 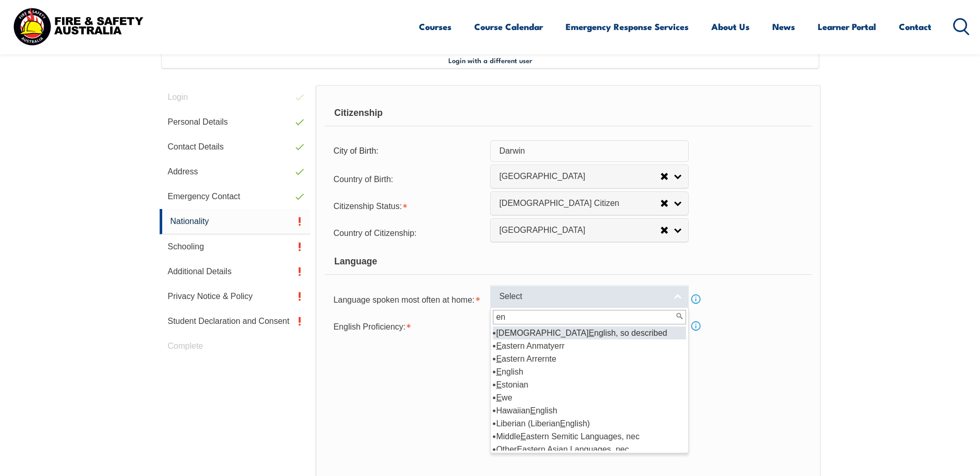 I want to click on span: Select, so click(x=583, y=296).